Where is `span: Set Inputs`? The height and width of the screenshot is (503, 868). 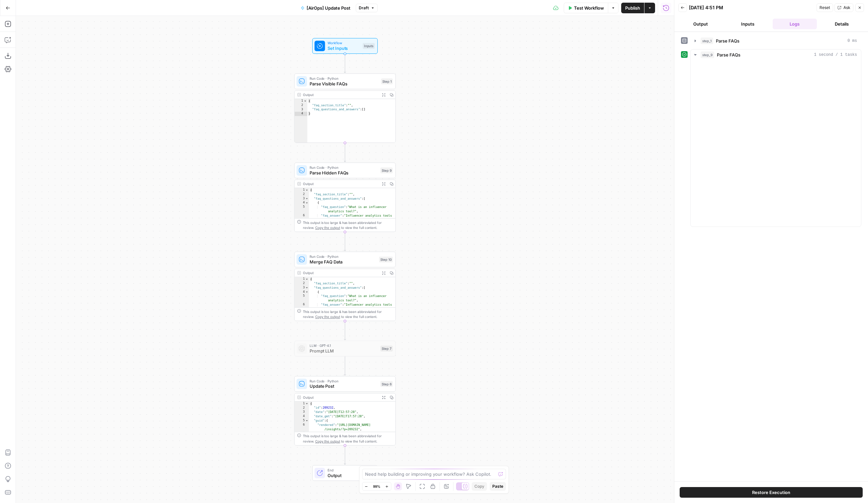 span: Set Inputs is located at coordinates (344, 48).